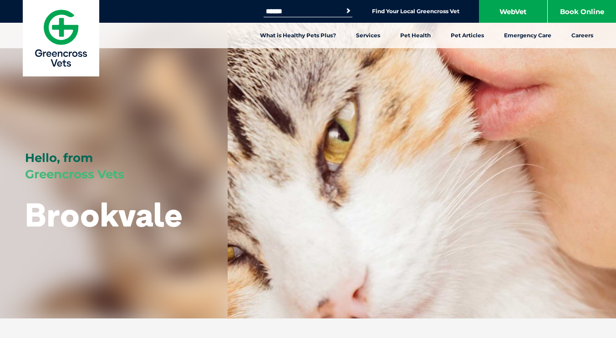  What do you see at coordinates (75, 174) in the screenshot?
I see `span: Greencross Vets` at bounding box center [75, 174].